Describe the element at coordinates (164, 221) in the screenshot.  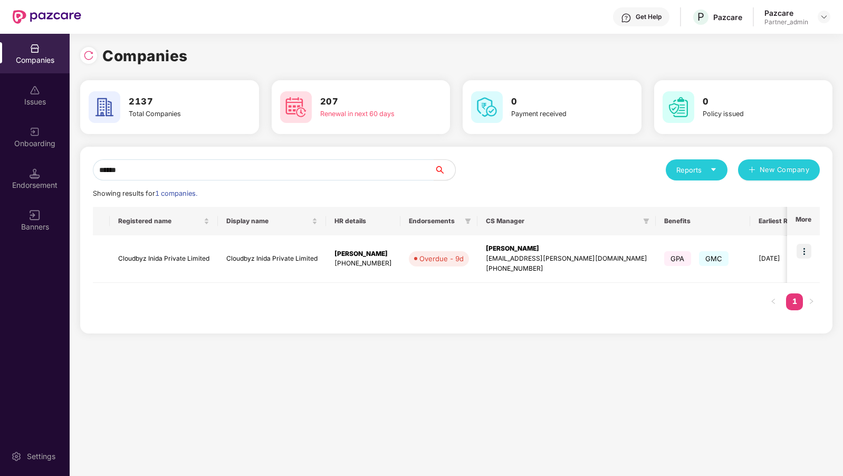
I see `th: Registered name` at that location.